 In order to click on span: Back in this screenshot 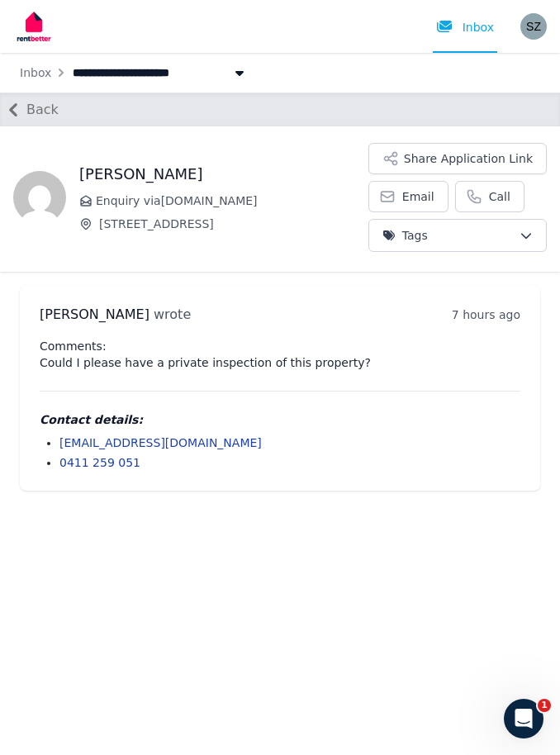, I will do `click(42, 109)`.